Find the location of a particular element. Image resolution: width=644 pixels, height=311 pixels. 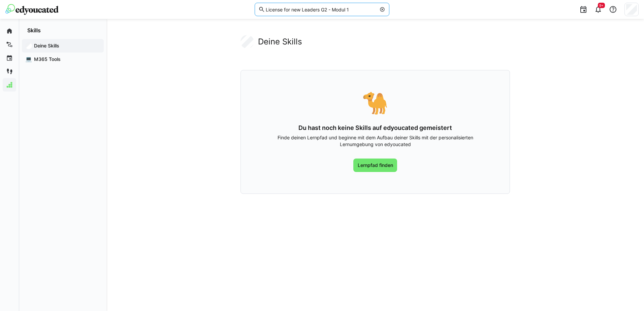

span: M365 Tools is located at coordinates (66, 59).